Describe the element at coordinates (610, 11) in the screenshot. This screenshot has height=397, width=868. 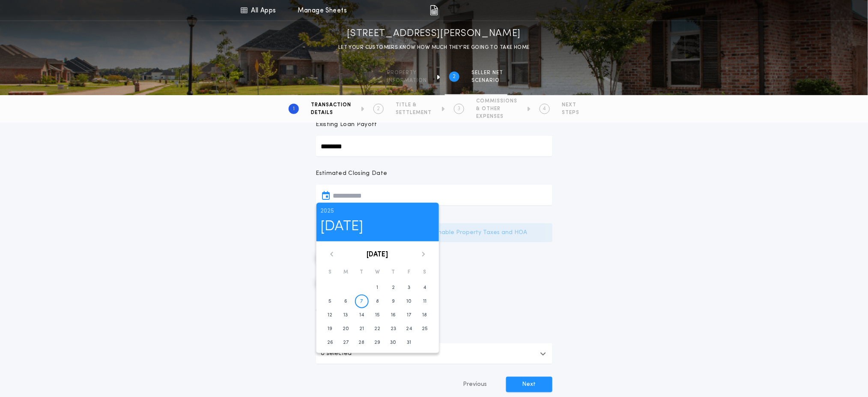
I see `img: vs-icon` at that location.